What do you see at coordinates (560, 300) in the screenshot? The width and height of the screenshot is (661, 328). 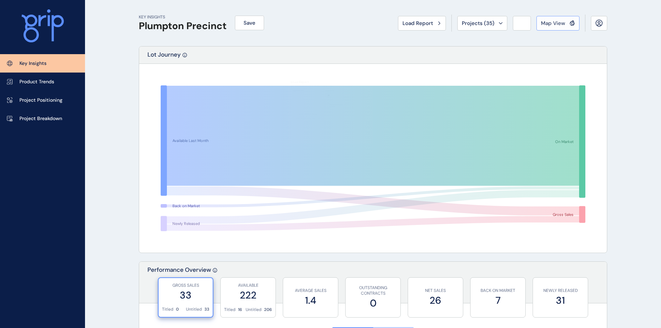 I see `label: 31` at bounding box center [560, 300].